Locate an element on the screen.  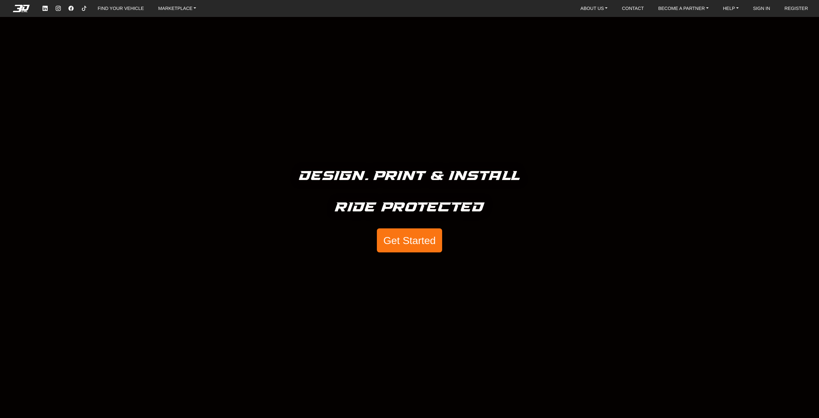
a: HELP is located at coordinates (731, 8).